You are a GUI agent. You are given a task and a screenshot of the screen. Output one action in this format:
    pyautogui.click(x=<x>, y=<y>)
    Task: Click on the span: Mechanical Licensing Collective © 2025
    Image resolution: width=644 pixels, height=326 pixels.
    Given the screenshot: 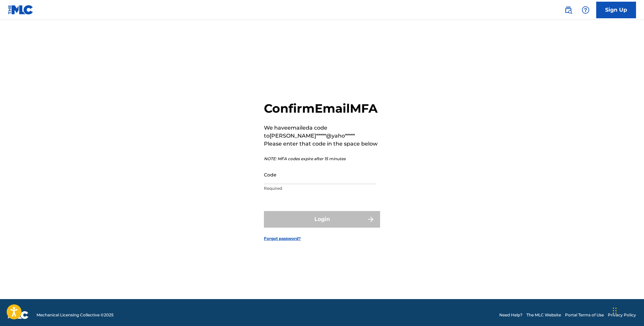 What is the action you would take?
    pyautogui.click(x=75, y=315)
    